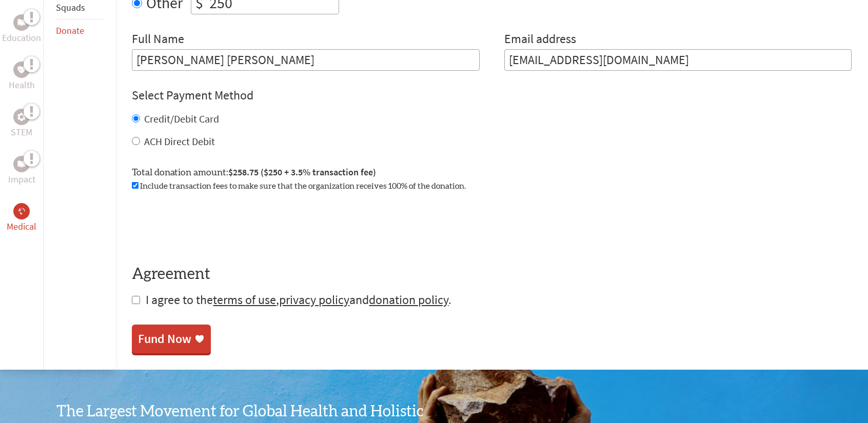  Describe the element at coordinates (21, 70) in the screenshot. I see `div: Health` at that location.